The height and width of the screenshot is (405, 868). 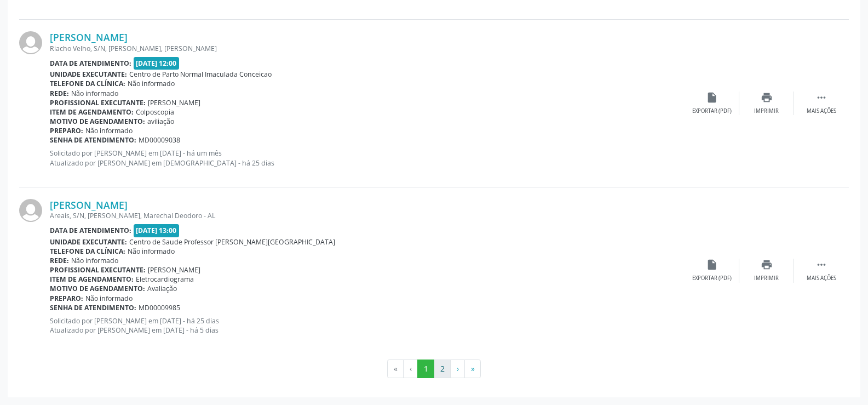 What do you see at coordinates (161, 121) in the screenshot?
I see `span: aviliação` at bounding box center [161, 121].